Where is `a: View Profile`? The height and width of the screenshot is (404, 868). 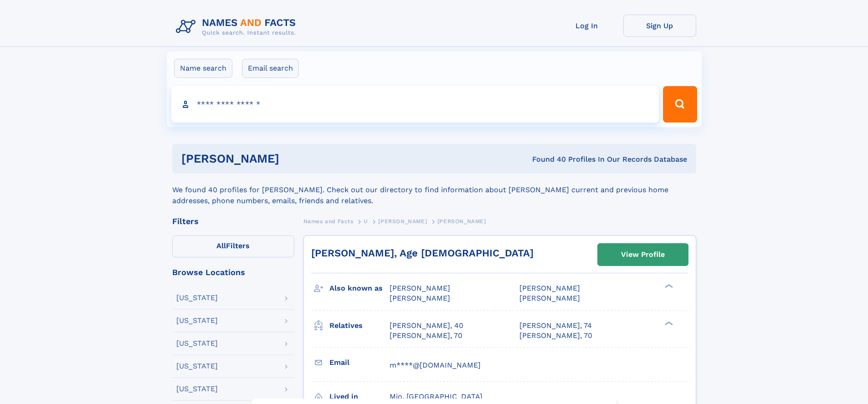
a: View Profile is located at coordinates (643, 255).